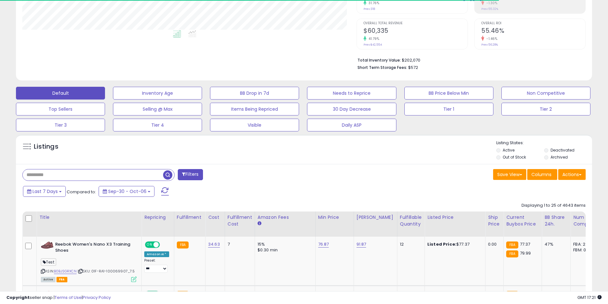  What do you see at coordinates (585, 221) in the screenshot?
I see `div: Num of Comp.` at bounding box center [585, 221].